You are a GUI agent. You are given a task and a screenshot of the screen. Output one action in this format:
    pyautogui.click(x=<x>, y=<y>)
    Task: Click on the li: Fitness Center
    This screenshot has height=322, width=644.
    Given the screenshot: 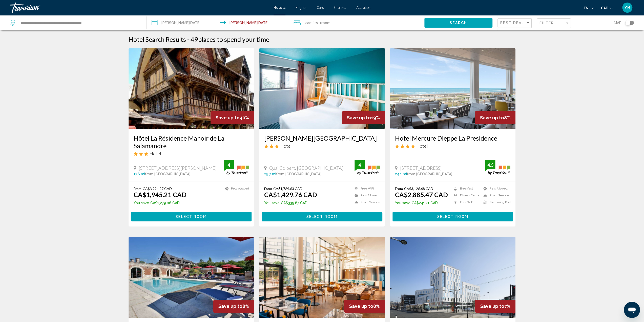 What is the action you would take?
    pyautogui.click(x=466, y=195)
    